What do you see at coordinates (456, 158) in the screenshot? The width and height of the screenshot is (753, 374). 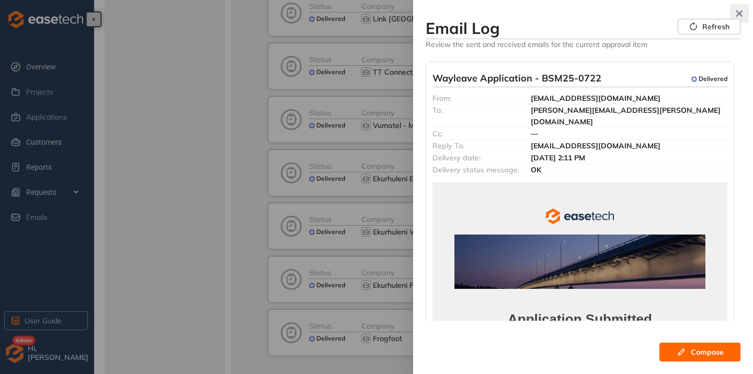 I see `span: Delivery date:` at bounding box center [456, 158].